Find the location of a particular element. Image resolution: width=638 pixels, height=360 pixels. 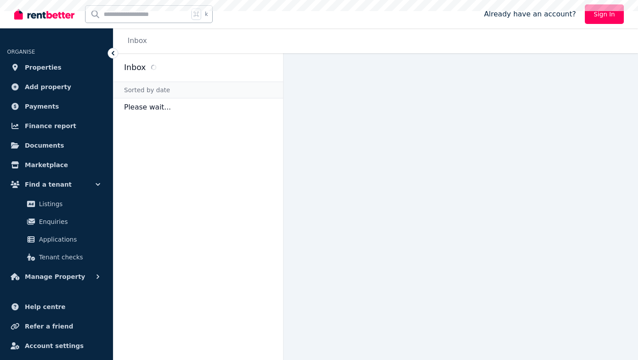

a: Marketplace is located at coordinates (56, 165).